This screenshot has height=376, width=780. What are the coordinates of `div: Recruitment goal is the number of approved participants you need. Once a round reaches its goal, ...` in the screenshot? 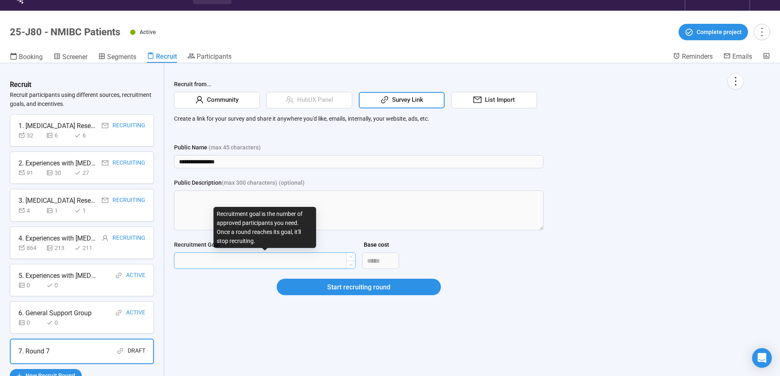 It's located at (265, 227).